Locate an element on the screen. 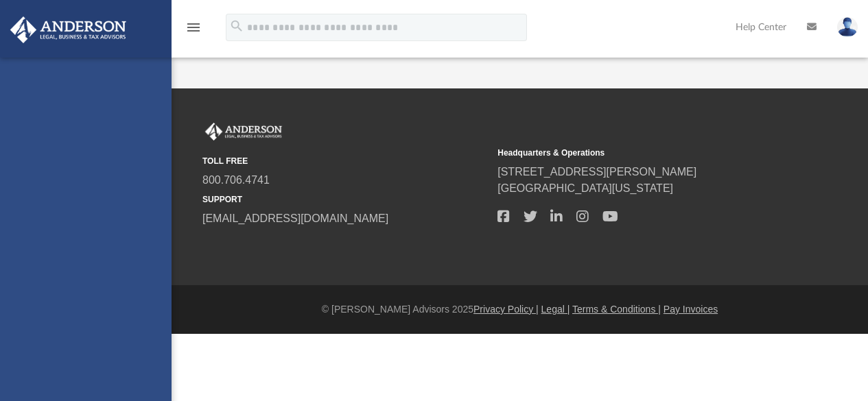  a: menu is located at coordinates (193, 31).